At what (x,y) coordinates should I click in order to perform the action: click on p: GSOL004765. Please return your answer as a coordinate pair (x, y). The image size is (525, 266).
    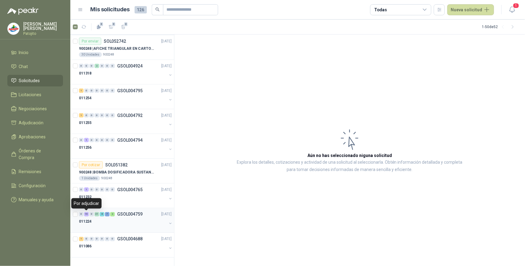
    Looking at the image, I should click on (130, 190).